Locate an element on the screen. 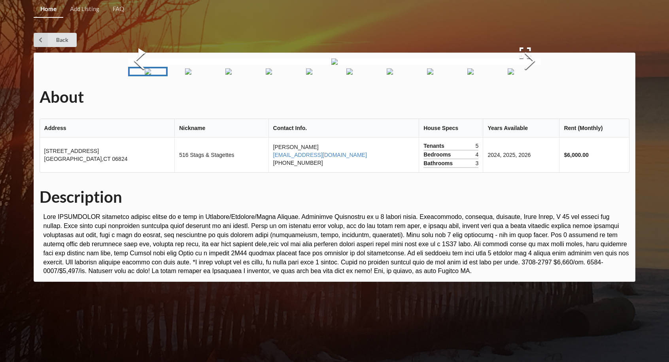 The width and height of the screenshot is (669, 362). a: Go to Slide 7 is located at coordinates (390, 72).